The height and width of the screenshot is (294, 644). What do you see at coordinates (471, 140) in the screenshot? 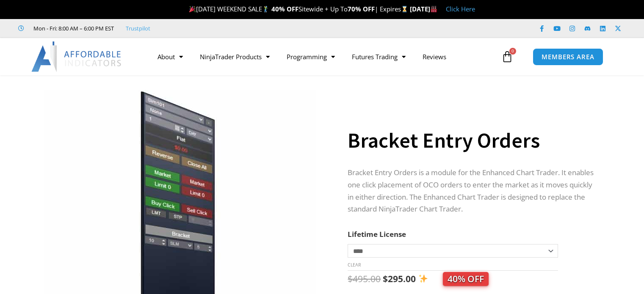
I see `h1: Bracket Entry Orders` at bounding box center [471, 140].